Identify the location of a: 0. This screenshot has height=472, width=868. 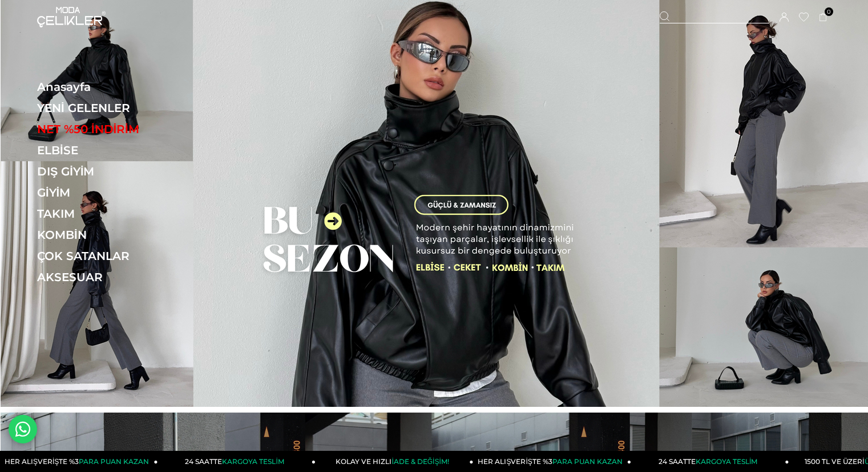
(824, 17).